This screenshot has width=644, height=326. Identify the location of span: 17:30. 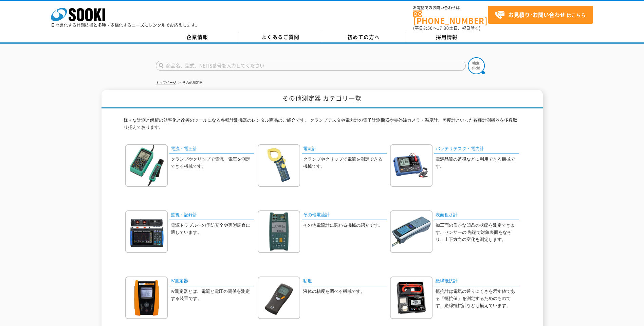
(443, 28).